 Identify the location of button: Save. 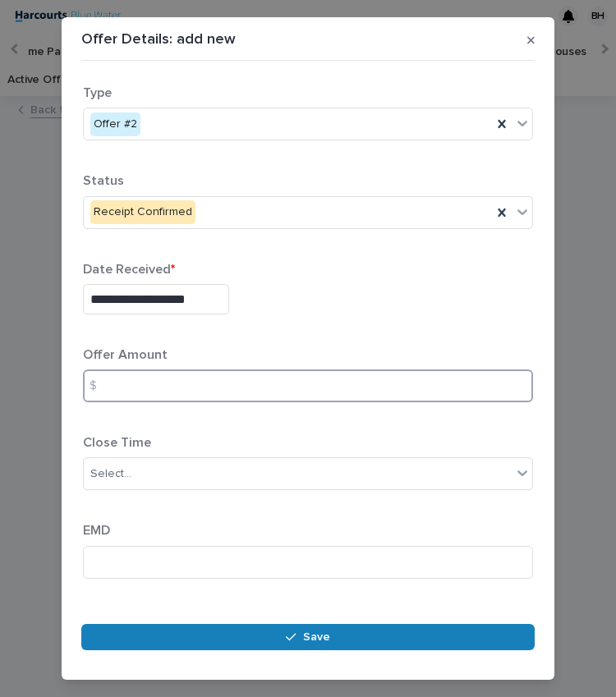
(308, 637).